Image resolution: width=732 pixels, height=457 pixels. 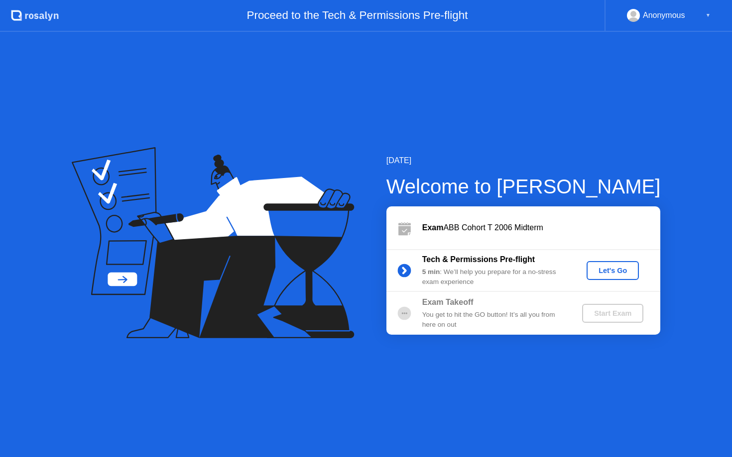 What do you see at coordinates (612, 271) in the screenshot?
I see `button: Let's Go` at bounding box center [612, 271].